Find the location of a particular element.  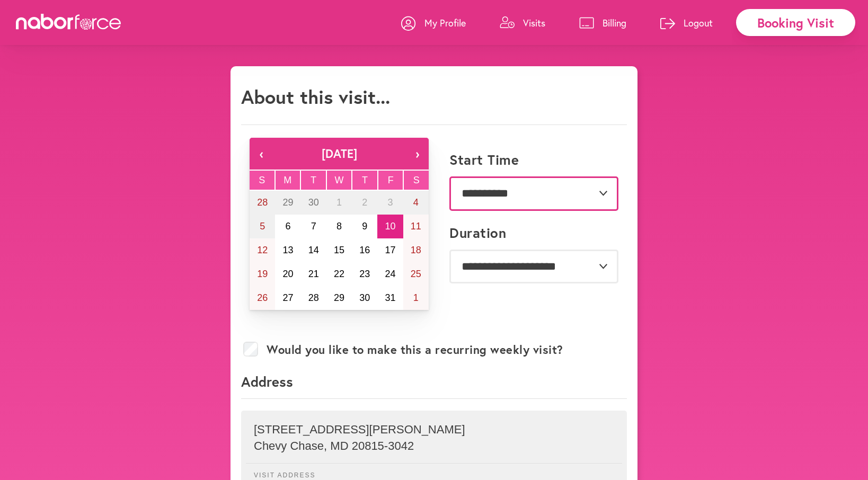

abbr: October 12, 2025 is located at coordinates (262, 250).